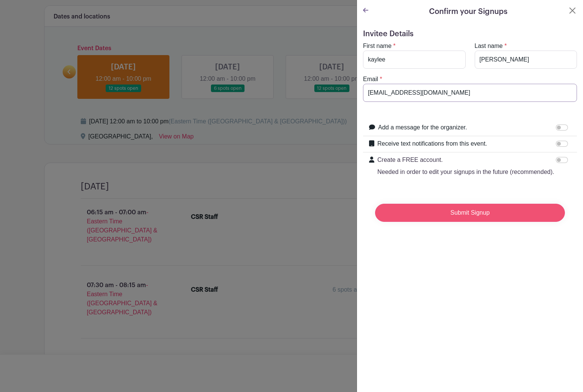 This screenshot has height=392, width=583. What do you see at coordinates (470, 34) in the screenshot?
I see `h5: Invitee Details` at bounding box center [470, 34].